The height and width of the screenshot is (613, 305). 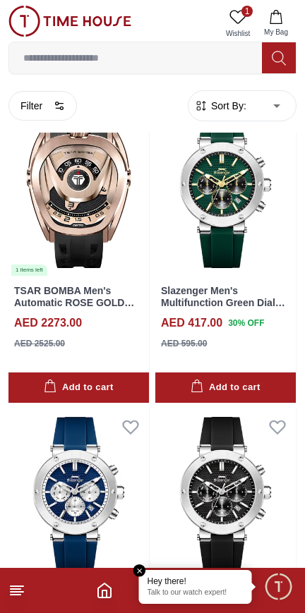 I want to click on span: Sort By:, so click(x=227, y=106).